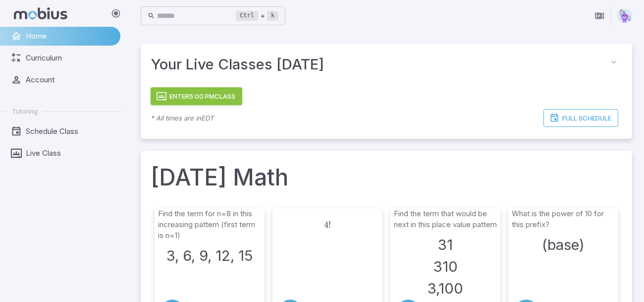 Image resolution: width=644 pixels, height=302 pixels. Describe the element at coordinates (69, 153) in the screenshot. I see `span: Live Class` at that location.